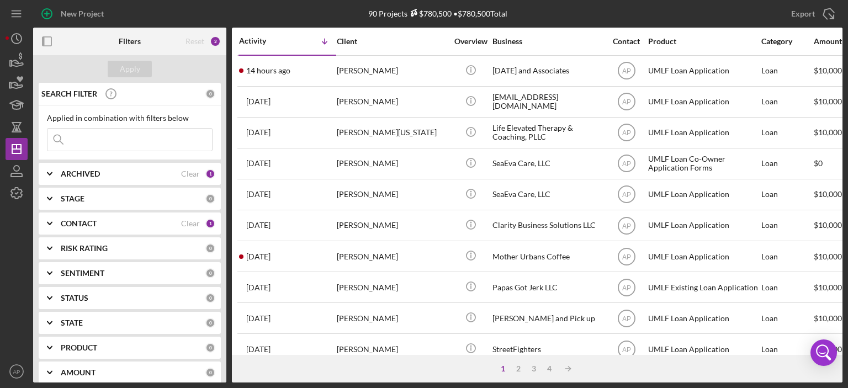  I want to click on div: Overview, so click(471, 41).